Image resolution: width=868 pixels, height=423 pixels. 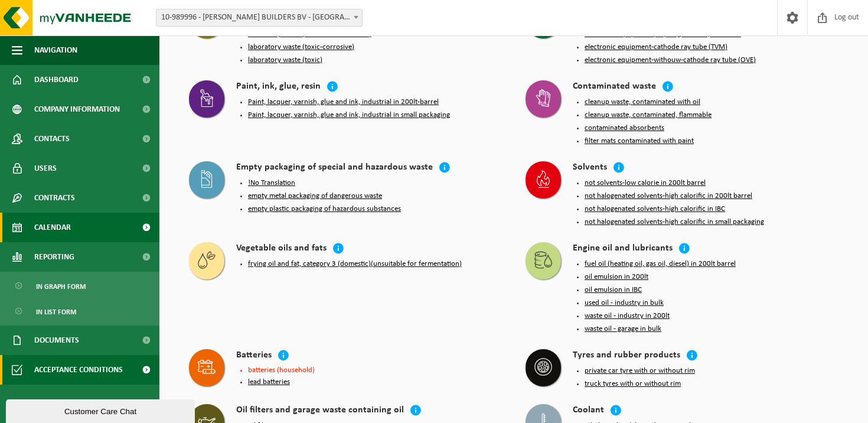 I want to click on span: Acceptance conditions, so click(x=78, y=370).